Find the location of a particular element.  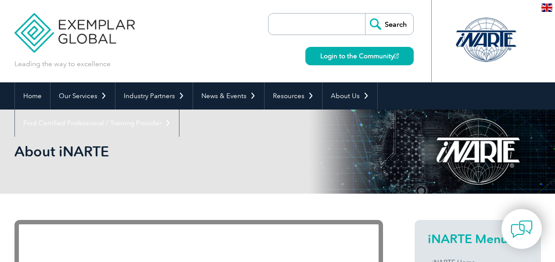

h2: About iNARTE is located at coordinates (199, 152).